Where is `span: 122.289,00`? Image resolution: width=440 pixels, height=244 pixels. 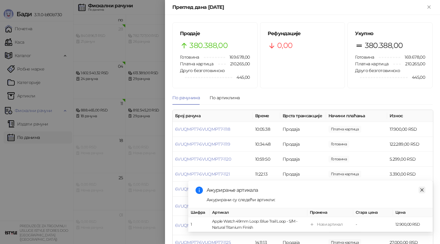
span: 122.289,00 is located at coordinates (339, 144).